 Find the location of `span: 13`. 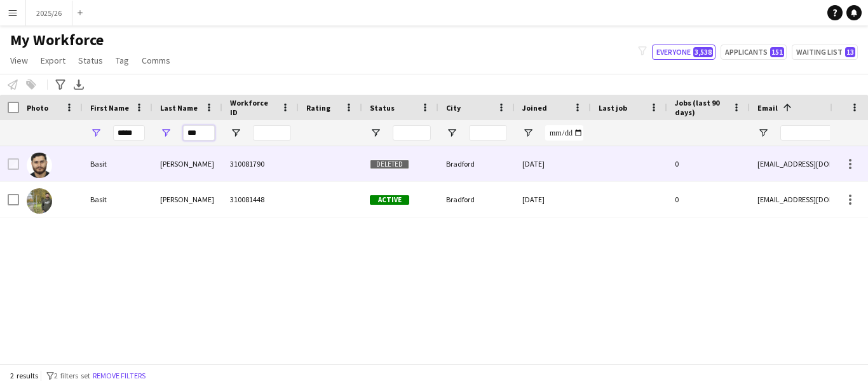

span: 13 is located at coordinates (850, 52).